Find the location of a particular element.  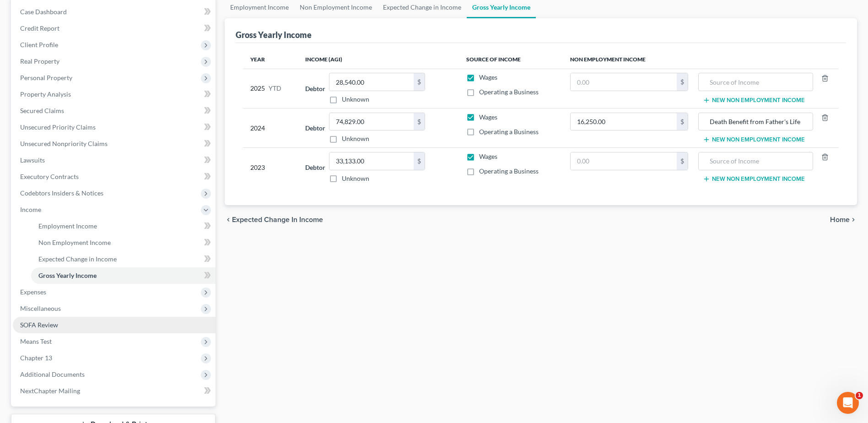

span: Additional Documents is located at coordinates (52, 374).